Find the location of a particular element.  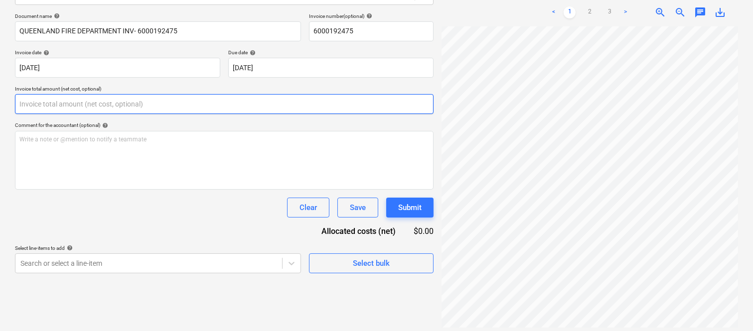

div: Select line-items to add is located at coordinates (158, 248).